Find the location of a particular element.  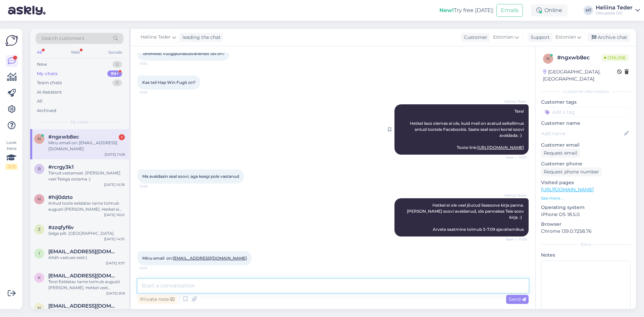

p: Browser is located at coordinates (585, 225).